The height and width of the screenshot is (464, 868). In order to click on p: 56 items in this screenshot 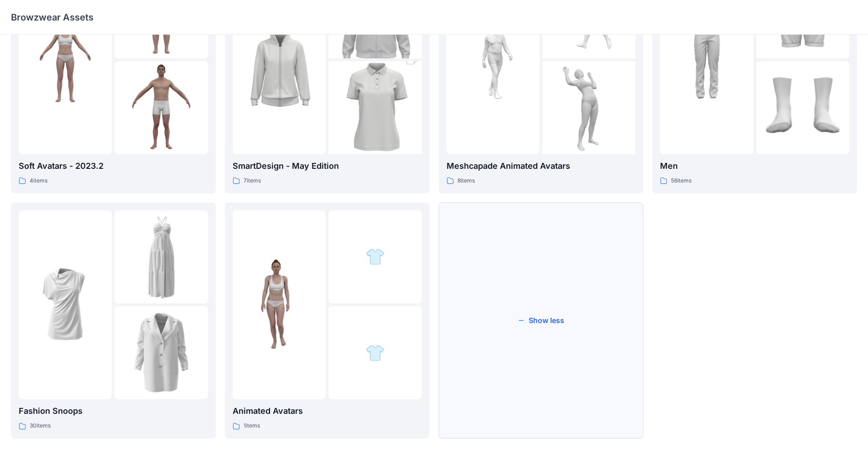, I will do `click(681, 181)`.